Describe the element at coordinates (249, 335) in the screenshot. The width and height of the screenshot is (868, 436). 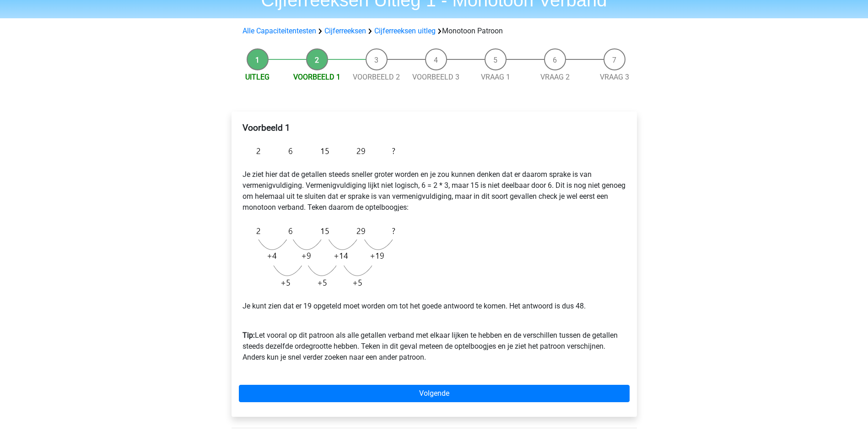
I see `b: Tip:` at that location.